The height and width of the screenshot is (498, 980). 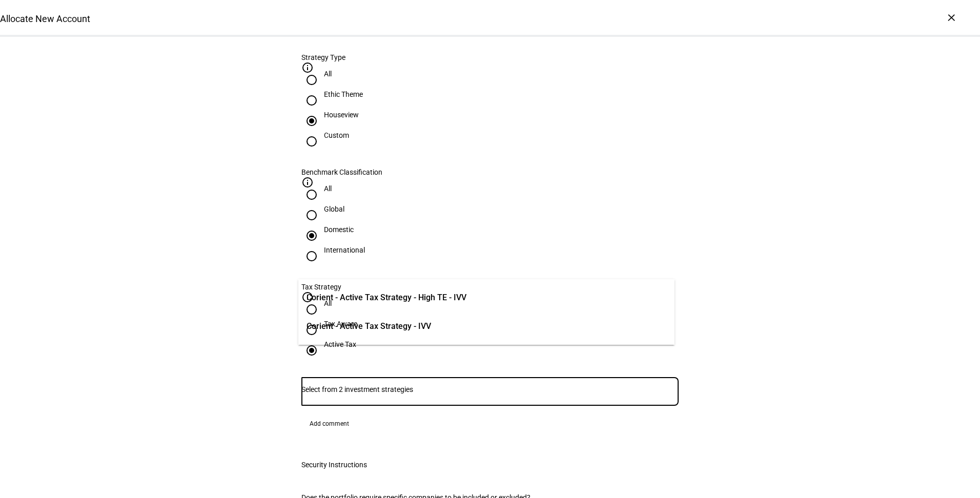 I want to click on plt-strategy-filter-column-header: Strategy Type, so click(x=490, y=62).